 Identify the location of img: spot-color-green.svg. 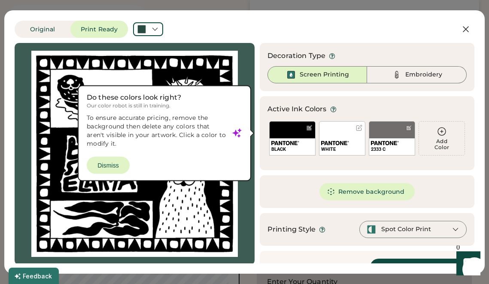
(371, 229).